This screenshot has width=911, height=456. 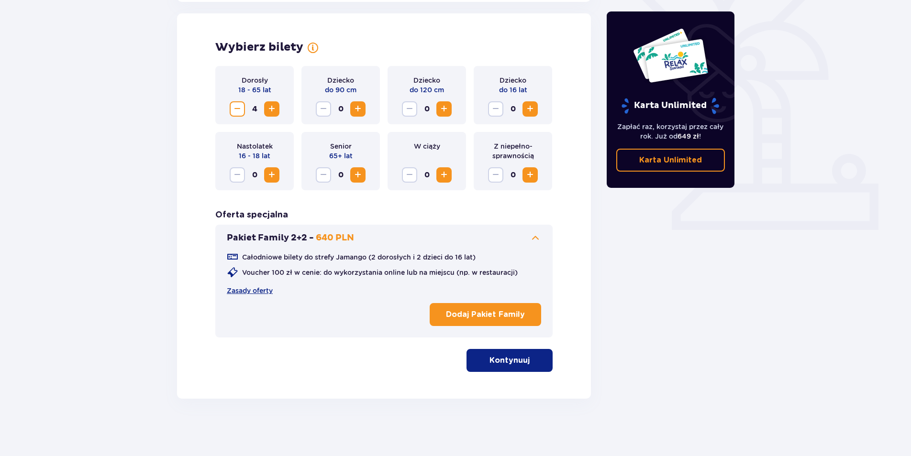 What do you see at coordinates (254, 90) in the screenshot?
I see `p: 18 - 65 lat` at bounding box center [254, 90].